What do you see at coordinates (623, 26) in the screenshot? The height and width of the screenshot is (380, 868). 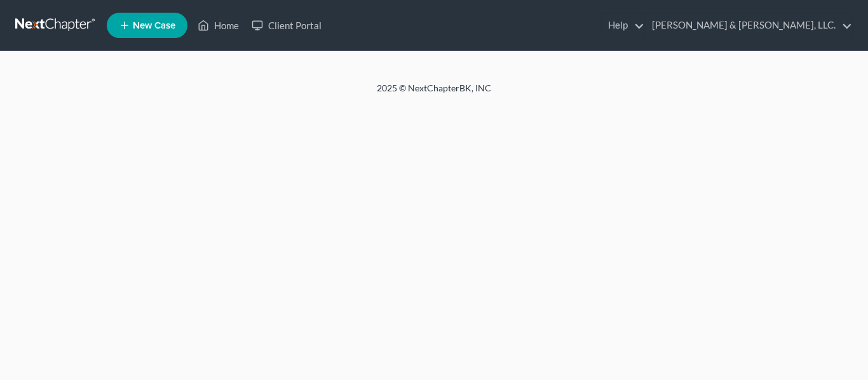 I see `a: Help` at bounding box center [623, 26].